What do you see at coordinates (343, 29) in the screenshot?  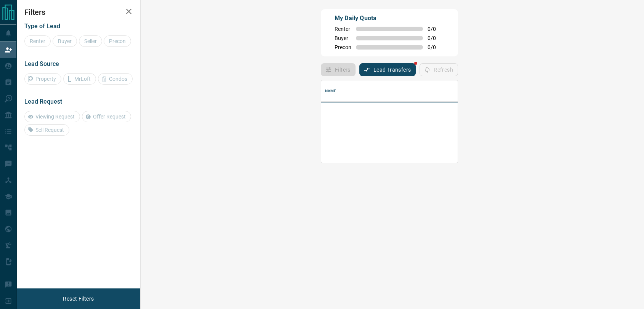 I see `span: Renter` at bounding box center [343, 29].